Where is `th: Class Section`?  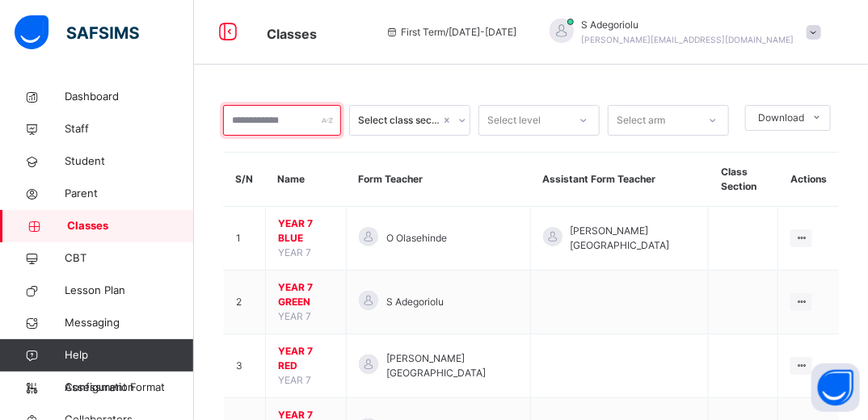
th: Class Section is located at coordinates (743, 179).